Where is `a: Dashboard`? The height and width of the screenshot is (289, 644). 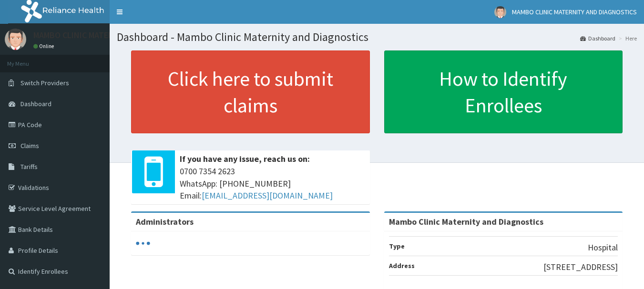
a: Dashboard is located at coordinates (597, 38).